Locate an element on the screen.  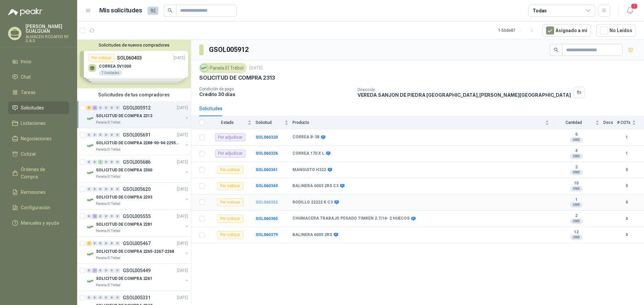
a: Cotizar is located at coordinates (39, 154).